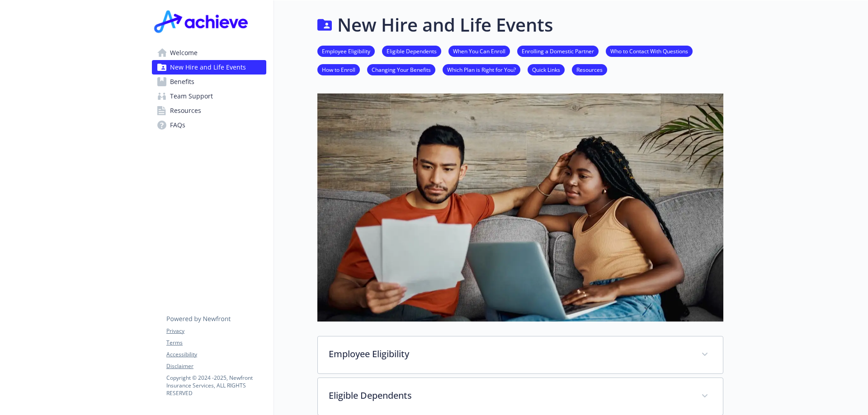 The height and width of the screenshot is (415, 868). What do you see at coordinates (178, 125) in the screenshot?
I see `span: FAQs` at bounding box center [178, 125].